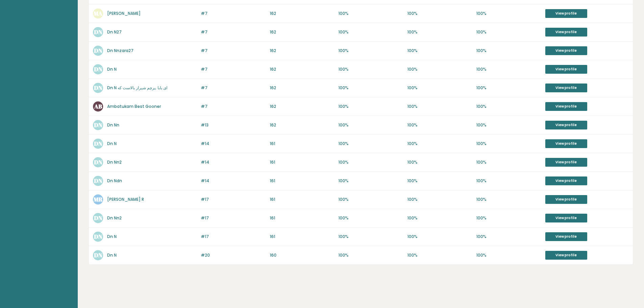  Describe the element at coordinates (302, 255) in the screenshot. I see `p: 160` at that location.